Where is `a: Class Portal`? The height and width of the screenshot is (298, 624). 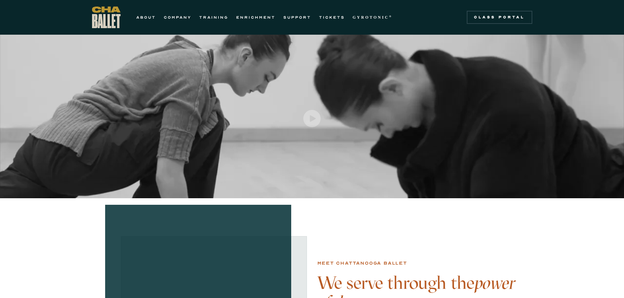 a: Class Portal is located at coordinates (500, 17).